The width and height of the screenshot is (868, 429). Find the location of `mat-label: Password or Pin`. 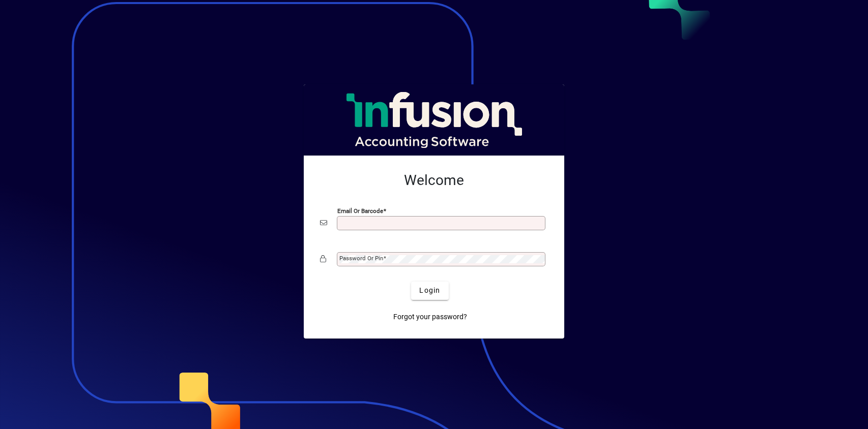

mat-label: Password or Pin is located at coordinates (361, 258).